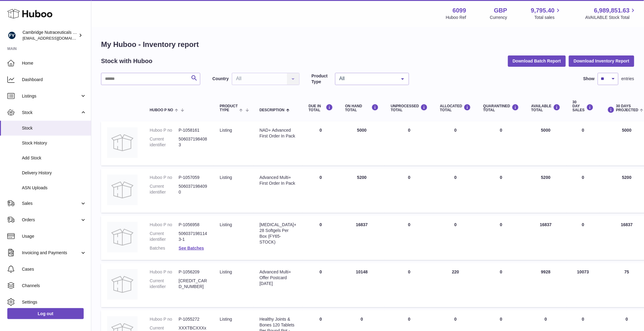 The image size is (644, 331). What do you see at coordinates (627, 108) in the screenshot?
I see `span: 30 DAYS PROJECTED` at bounding box center [627, 108].